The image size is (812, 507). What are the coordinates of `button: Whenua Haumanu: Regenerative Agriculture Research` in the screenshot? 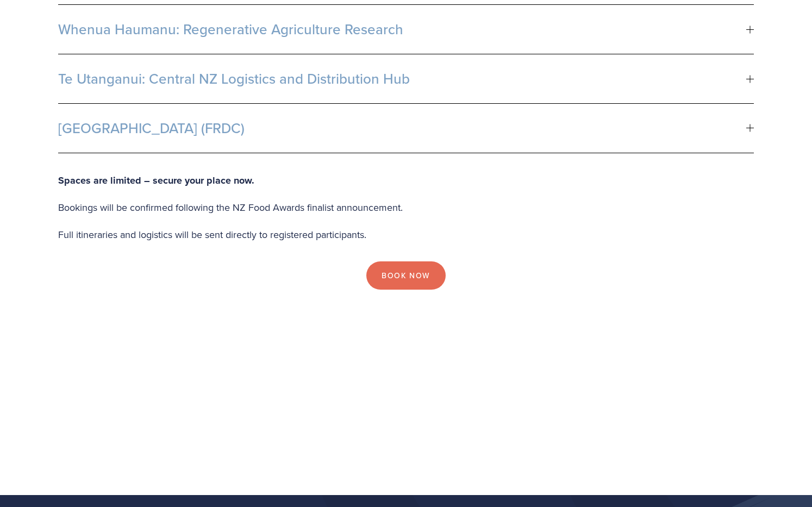 It's located at (406, 29).